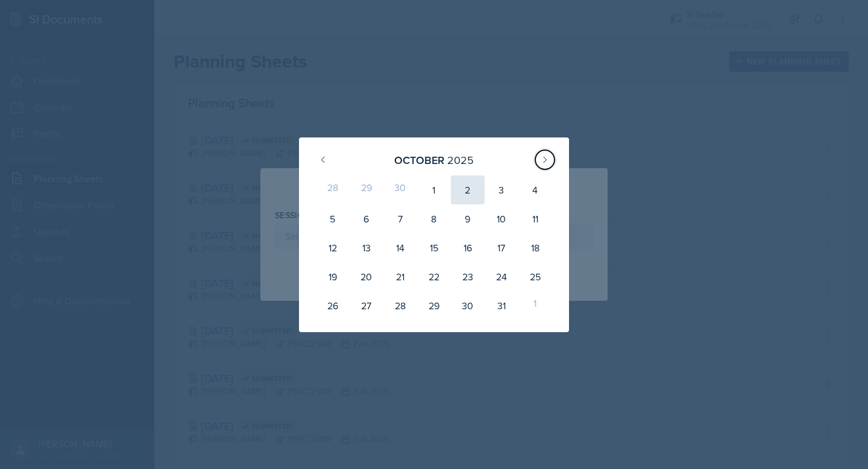 This screenshot has width=868, height=469. Describe the element at coordinates (434, 219) in the screenshot. I see `div: 8` at that location.